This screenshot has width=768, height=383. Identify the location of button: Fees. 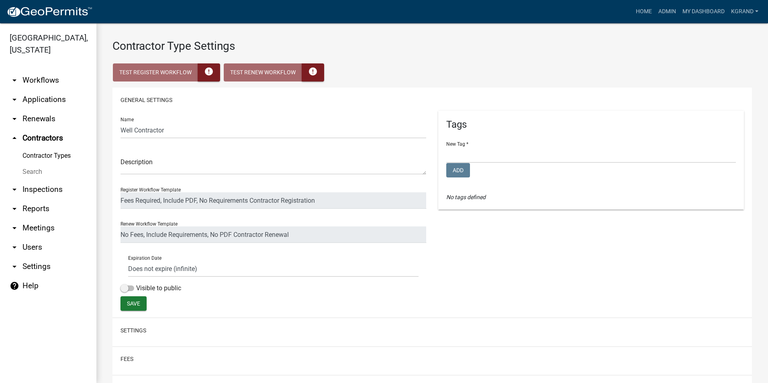
(127, 359).